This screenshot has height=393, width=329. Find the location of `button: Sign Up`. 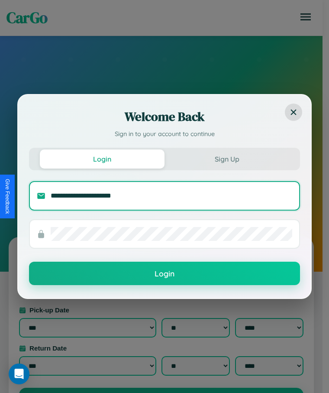

button: Sign Up is located at coordinates (227, 159).